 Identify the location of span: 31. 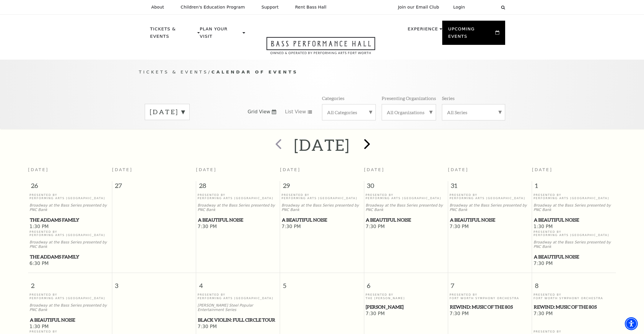
(490, 187).